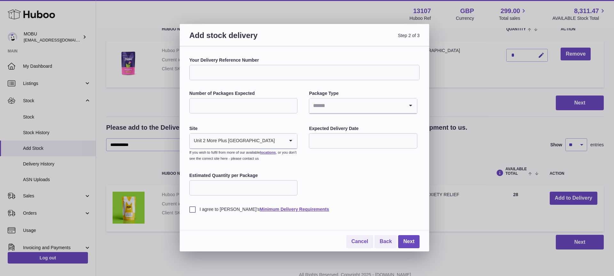 This screenshot has height=276, width=614. I want to click on a: Back, so click(386, 242).